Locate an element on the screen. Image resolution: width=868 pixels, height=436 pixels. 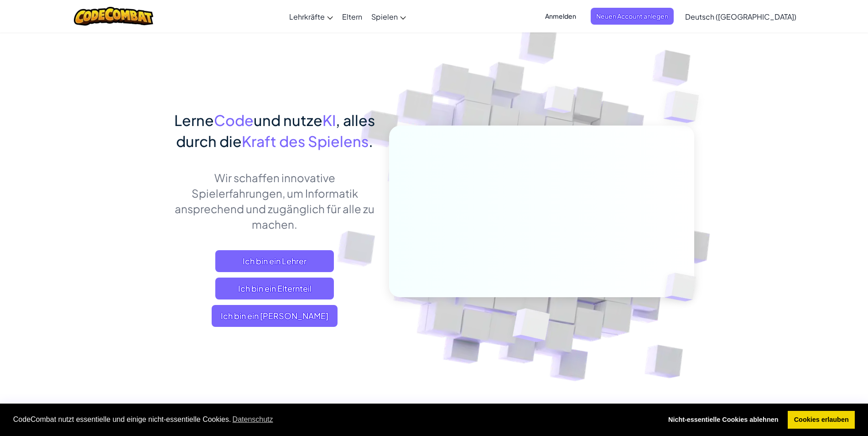
a: Eltern is located at coordinates (352, 17).